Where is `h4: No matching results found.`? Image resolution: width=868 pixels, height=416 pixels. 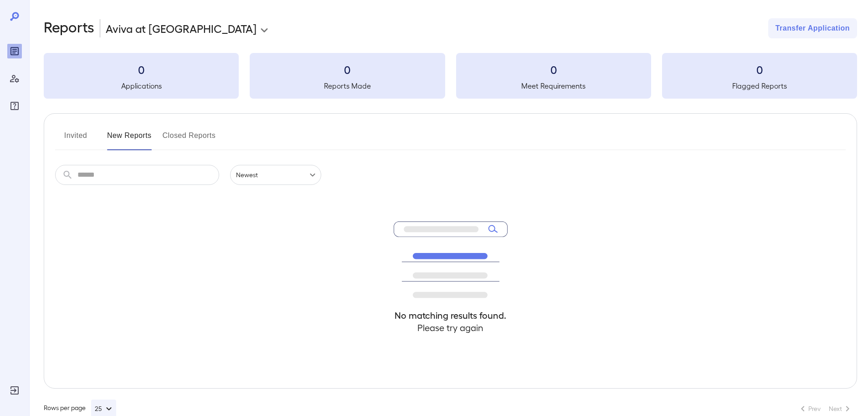
h4: No matching results found. is located at coordinates (451, 315).